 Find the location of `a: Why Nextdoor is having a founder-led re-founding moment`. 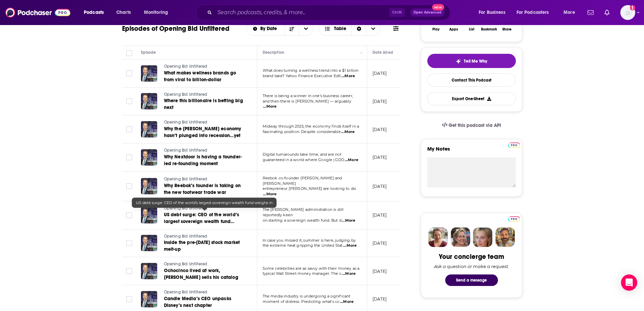

a: Why Nextdoor is having a founder-led re-founding moment is located at coordinates (205, 160).